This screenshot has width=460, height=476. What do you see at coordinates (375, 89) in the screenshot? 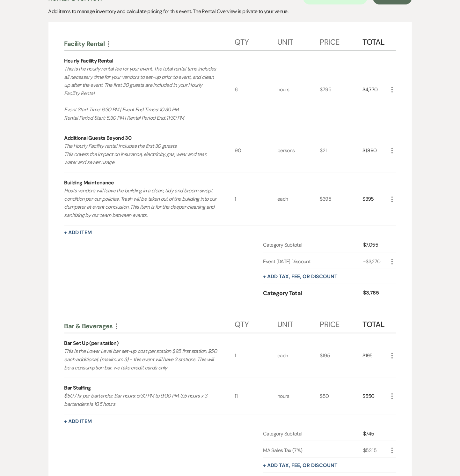
I see `div: $4,770` at bounding box center [375, 89].